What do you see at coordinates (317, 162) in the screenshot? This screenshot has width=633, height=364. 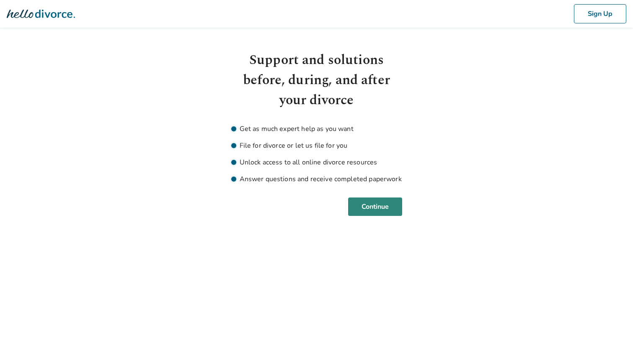 I see `li: Unlock access to all online divorce resources` at bounding box center [317, 162].